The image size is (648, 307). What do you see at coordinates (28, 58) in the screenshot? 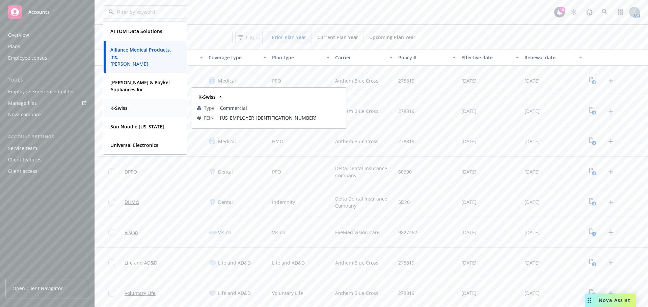
I see `div: Employee census` at bounding box center [28, 58].